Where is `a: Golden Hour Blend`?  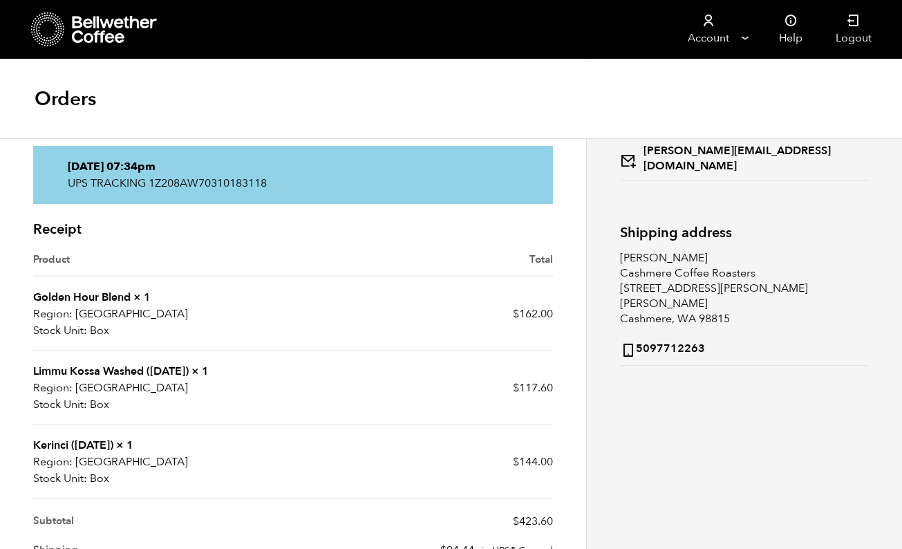
a: Golden Hour Blend is located at coordinates (82, 297).